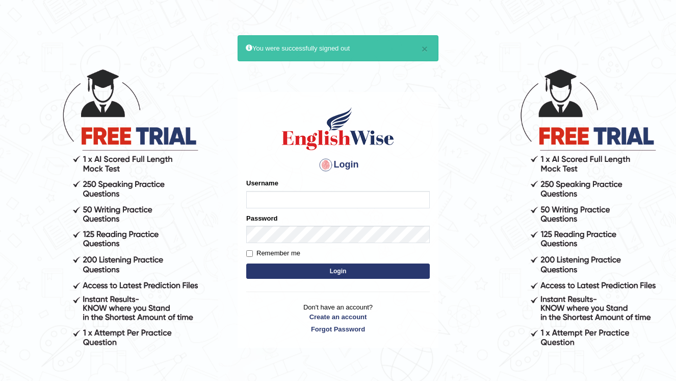 This screenshot has width=676, height=381. I want to click on label: Remember me, so click(273, 253).